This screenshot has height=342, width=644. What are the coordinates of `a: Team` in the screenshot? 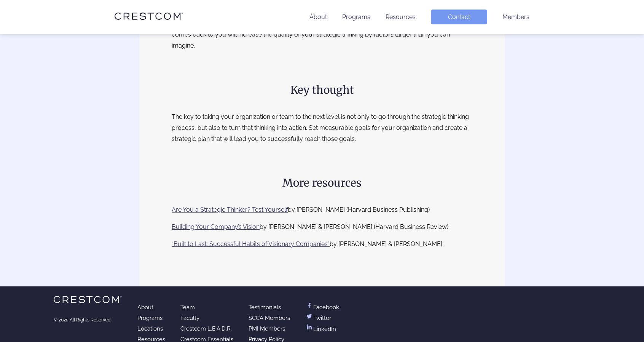 It's located at (188, 307).